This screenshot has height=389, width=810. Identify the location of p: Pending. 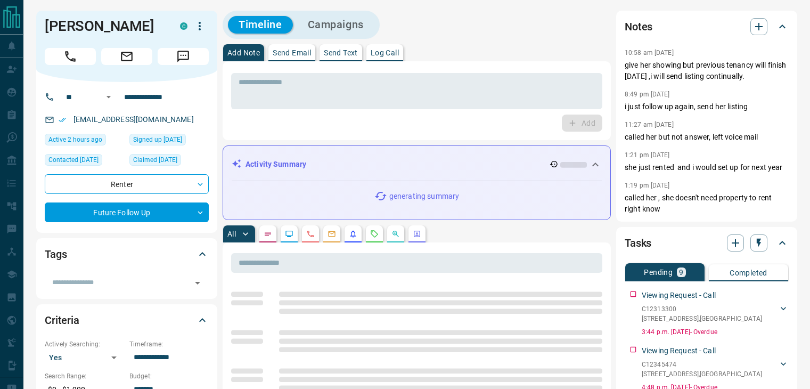
(658, 272).